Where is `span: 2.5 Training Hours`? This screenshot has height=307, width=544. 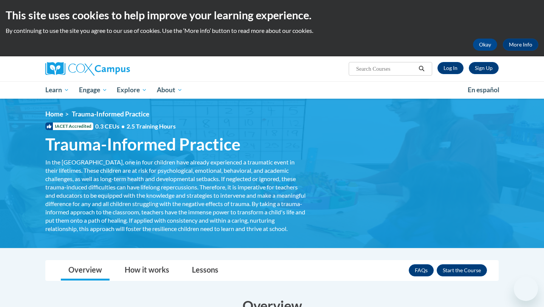 span: 2.5 Training Hours is located at coordinates (151, 126).